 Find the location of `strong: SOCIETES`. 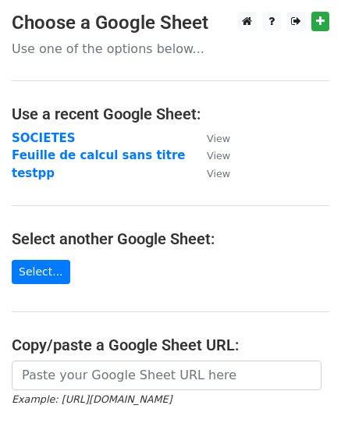

strong: SOCIETES is located at coordinates (44, 138).